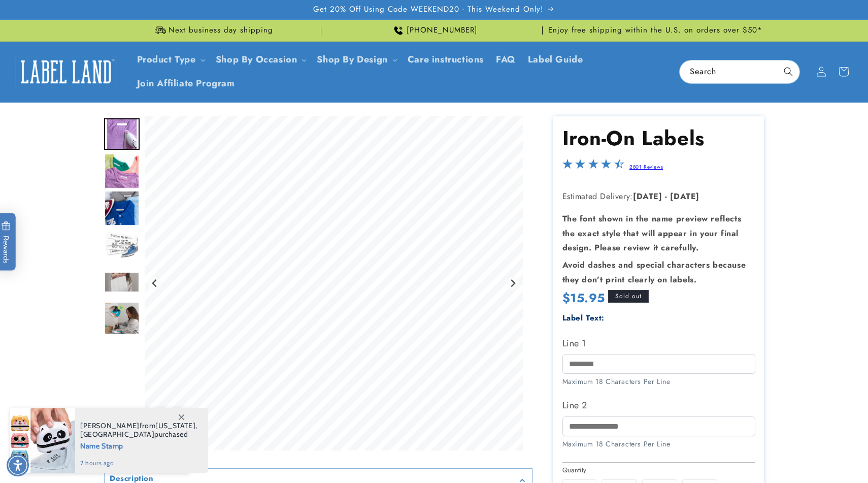  Describe the element at coordinates (155, 283) in the screenshot. I see `button: Go to last slide` at that location.